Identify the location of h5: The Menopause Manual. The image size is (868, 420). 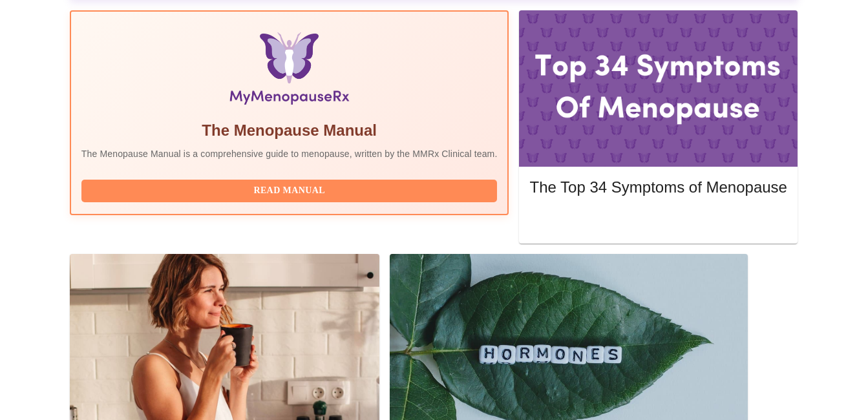
(289, 131).